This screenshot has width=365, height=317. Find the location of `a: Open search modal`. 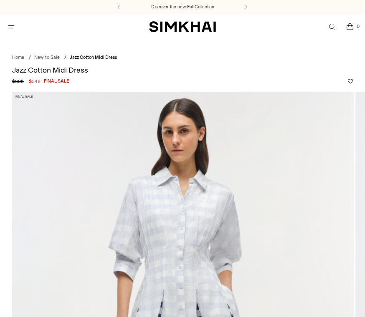

a: Open search modal is located at coordinates (331, 27).